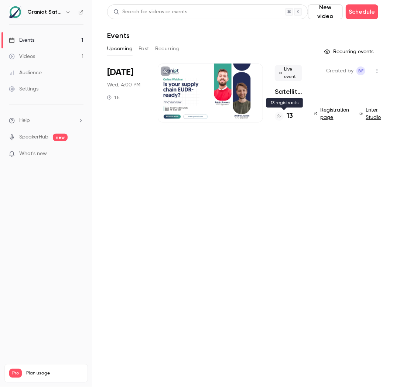 The width and height of the screenshot is (393, 387). Describe the element at coordinates (124, 85) in the screenshot. I see `span: Wed, 4:00 PM` at that location.